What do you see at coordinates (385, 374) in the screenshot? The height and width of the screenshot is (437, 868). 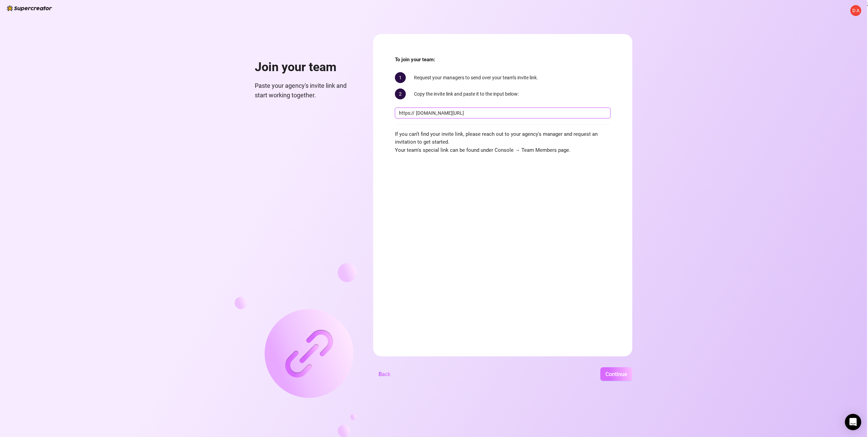 I see `span: Back` at bounding box center [385, 374].